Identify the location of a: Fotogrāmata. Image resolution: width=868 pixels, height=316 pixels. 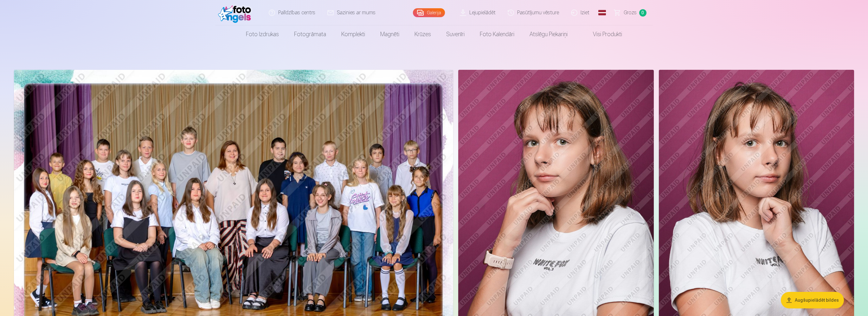
(310, 35).